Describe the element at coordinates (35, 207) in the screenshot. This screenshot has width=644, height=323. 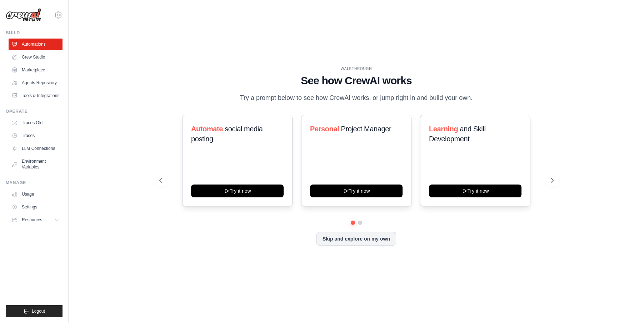
I see `a: Settings` at that location.